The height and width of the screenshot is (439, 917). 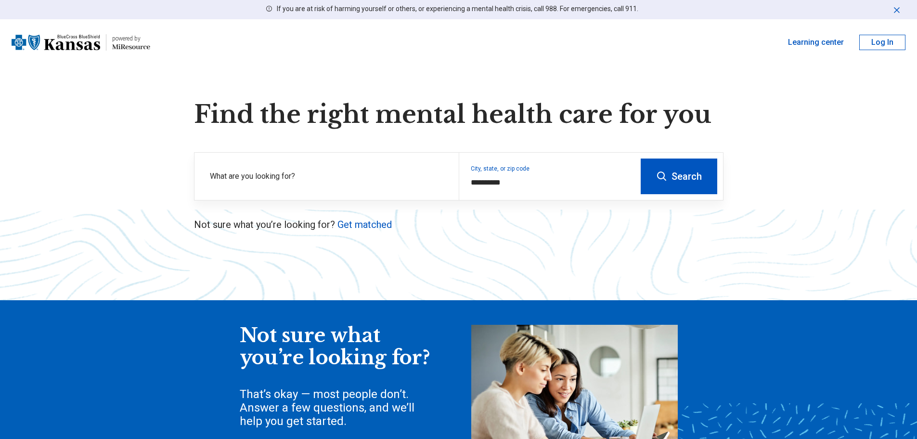 I want to click on p: If you are at risk of harming yourself or others, or experiencing a mental health crisis, call 98..., so click(x=457, y=9).